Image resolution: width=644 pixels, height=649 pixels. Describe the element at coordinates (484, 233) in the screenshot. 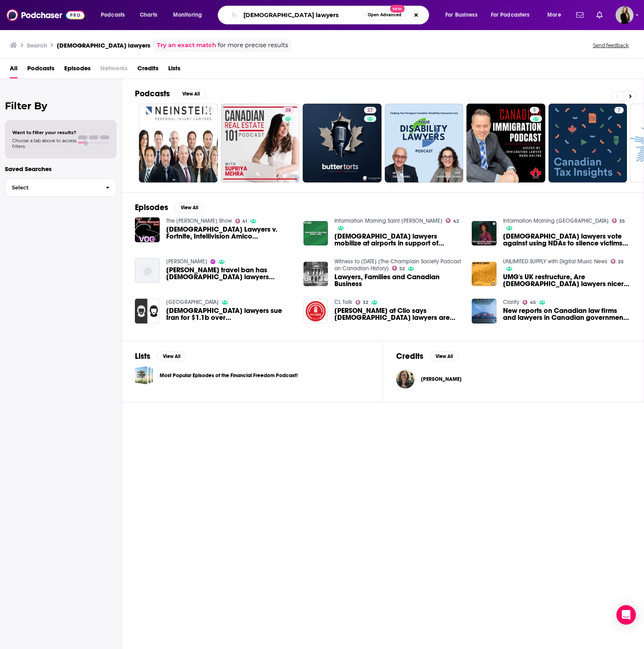

I see `img: Canadian lawyers vote against using NDAs to silence victims and whistleblowers` at that location.